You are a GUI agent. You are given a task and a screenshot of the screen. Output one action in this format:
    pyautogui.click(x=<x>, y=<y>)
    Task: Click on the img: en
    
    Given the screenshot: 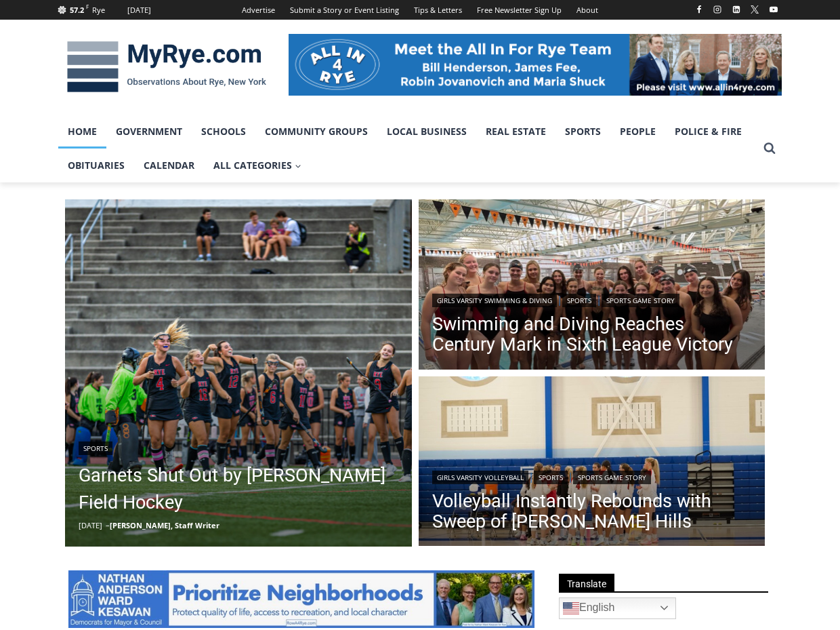 What is the action you would take?
    pyautogui.click(x=571, y=608)
    